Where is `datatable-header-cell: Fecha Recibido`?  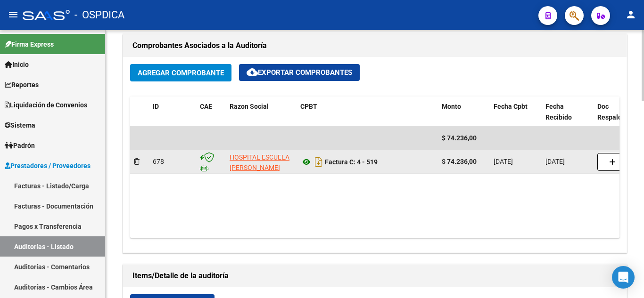 datatable-header-cell: Fecha Recibido is located at coordinates (568, 112).